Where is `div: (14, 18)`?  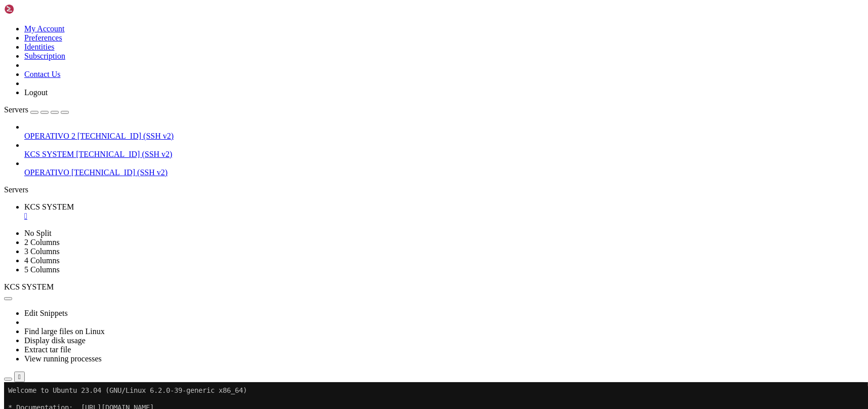 div: (14, 18) is located at coordinates (104, 267).